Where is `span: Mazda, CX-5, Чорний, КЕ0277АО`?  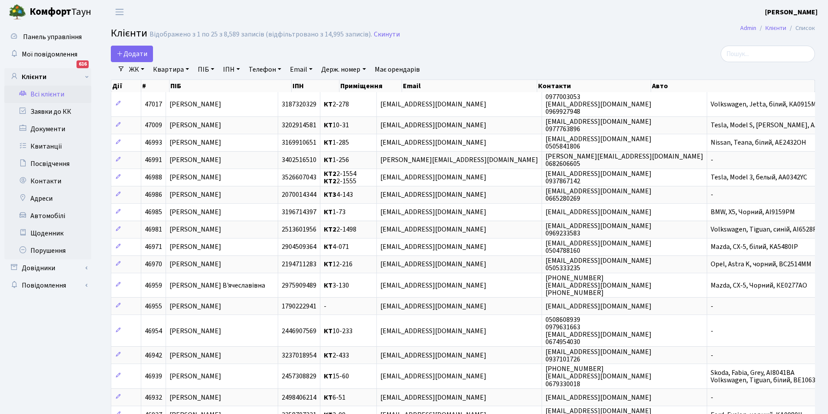
span: Mazda, CX-5, Чорний, КЕ0277АО is located at coordinates (758, 285).